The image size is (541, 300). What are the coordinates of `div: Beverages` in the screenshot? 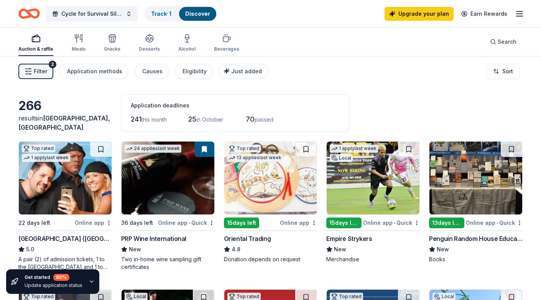 It's located at (227, 49).